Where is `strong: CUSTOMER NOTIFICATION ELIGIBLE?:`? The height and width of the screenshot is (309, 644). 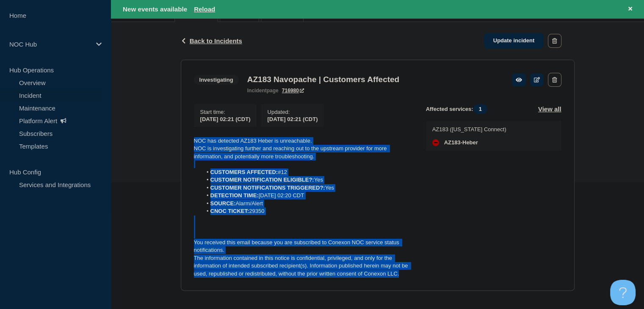
strong: CUSTOMER NOTIFICATION ELIGIBLE?: is located at coordinates (262, 180).